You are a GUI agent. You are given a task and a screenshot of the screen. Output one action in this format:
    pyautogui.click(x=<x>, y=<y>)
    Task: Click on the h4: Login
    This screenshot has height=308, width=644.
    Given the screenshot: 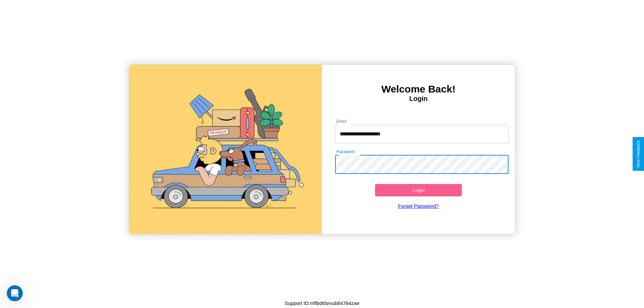 What is the action you would take?
    pyautogui.click(x=418, y=98)
    